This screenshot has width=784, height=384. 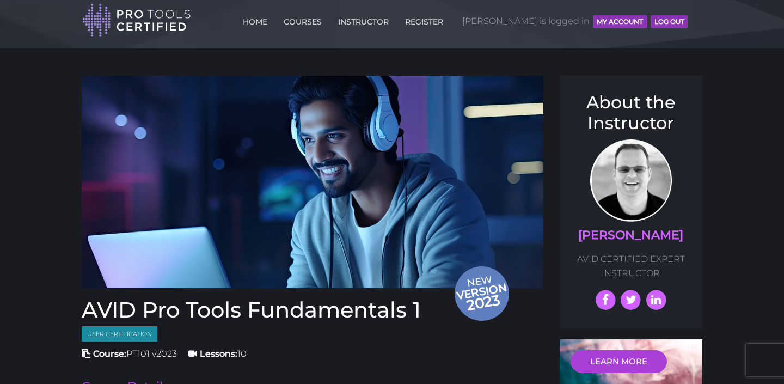 I want to click on a: Newversion 2023, so click(x=313, y=182).